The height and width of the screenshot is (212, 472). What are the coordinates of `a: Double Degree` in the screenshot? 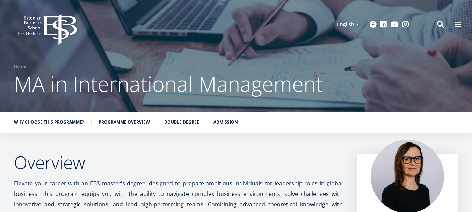 It's located at (182, 122).